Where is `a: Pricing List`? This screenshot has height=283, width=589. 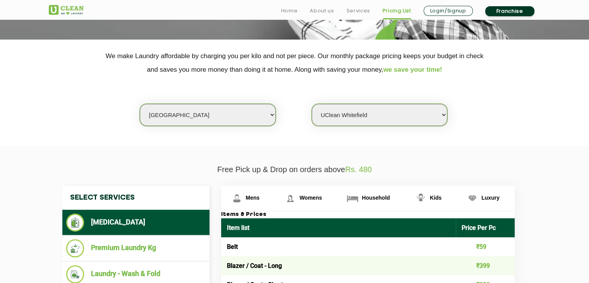 a: Pricing List is located at coordinates (397, 11).